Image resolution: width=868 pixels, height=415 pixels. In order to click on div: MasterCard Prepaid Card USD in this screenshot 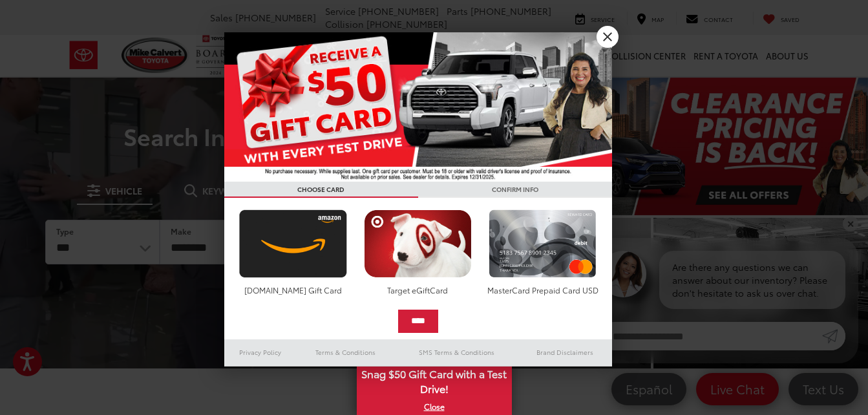, I will do `click(542, 289)`.